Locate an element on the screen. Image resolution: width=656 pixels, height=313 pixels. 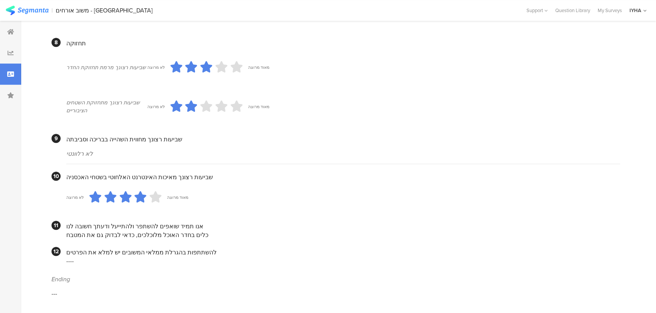
div: להשתתפות בהגרלת ממלאי המשובים יש למלא את הפרטים is located at coordinates (343, 252).